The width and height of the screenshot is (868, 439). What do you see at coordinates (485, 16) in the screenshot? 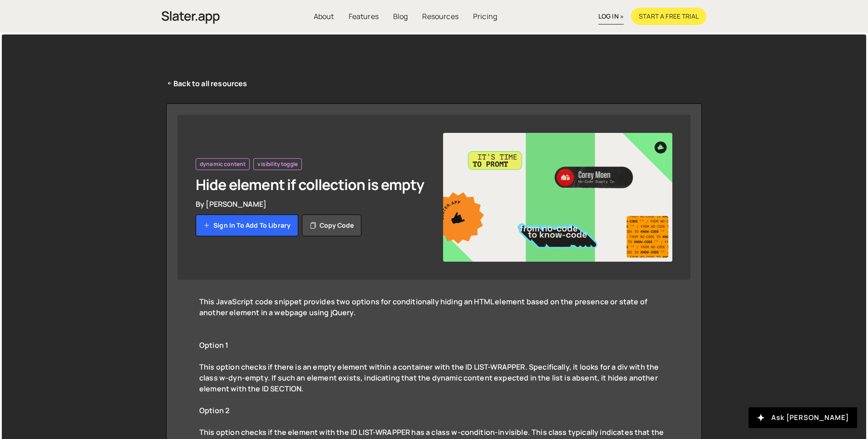
I see `a: Pricing` at bounding box center [485, 16].